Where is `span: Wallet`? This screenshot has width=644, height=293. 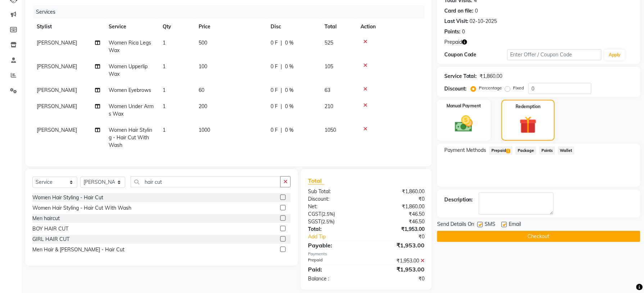 span: Wallet is located at coordinates (566, 150).